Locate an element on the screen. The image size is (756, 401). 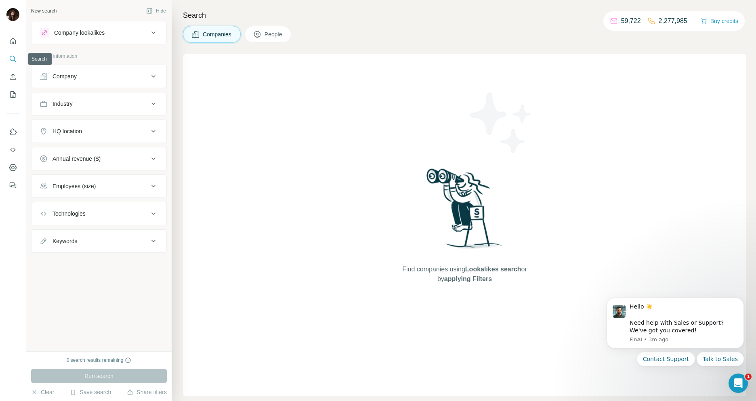
p: Message from FinAI, sent 3m ago is located at coordinates (89, 52).